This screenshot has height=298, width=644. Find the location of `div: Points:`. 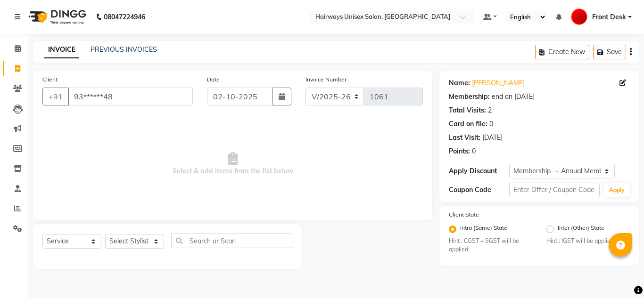

div: Points: is located at coordinates (459, 151).